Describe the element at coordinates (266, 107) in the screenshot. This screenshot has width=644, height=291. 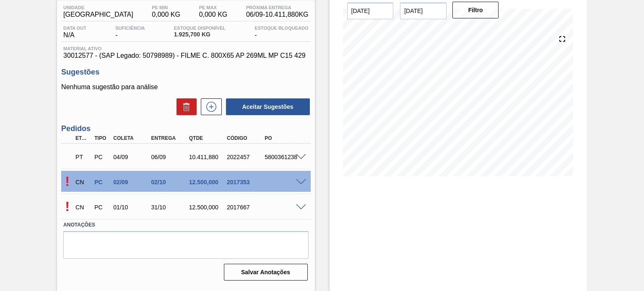
I see `div: Aceitar Sugestões` at that location.